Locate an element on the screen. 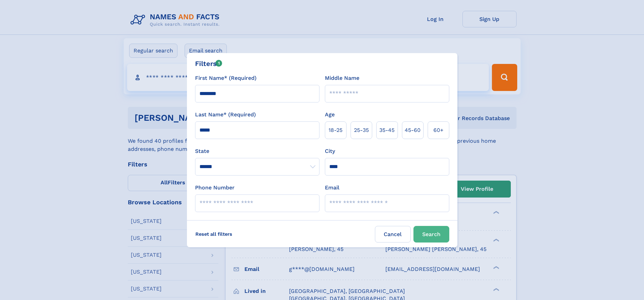 This screenshot has width=644, height=300. span: 35‑45 is located at coordinates (387, 130).